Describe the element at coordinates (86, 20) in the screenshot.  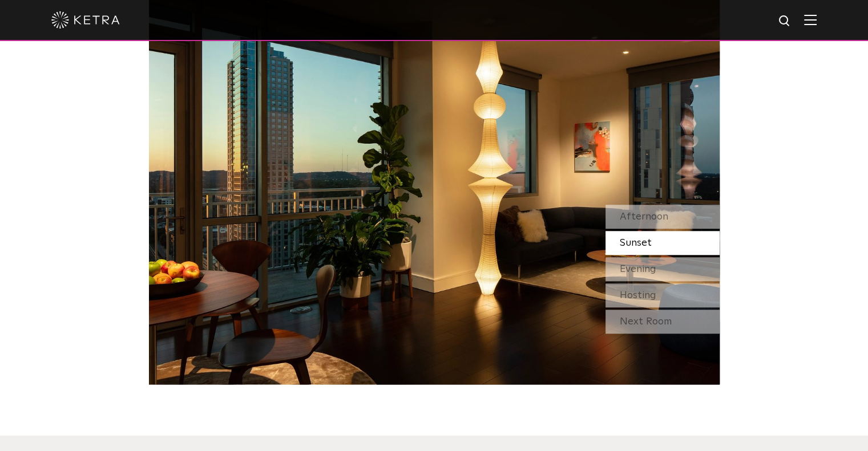
I see `img: ketra-logo-2019-white` at that location.